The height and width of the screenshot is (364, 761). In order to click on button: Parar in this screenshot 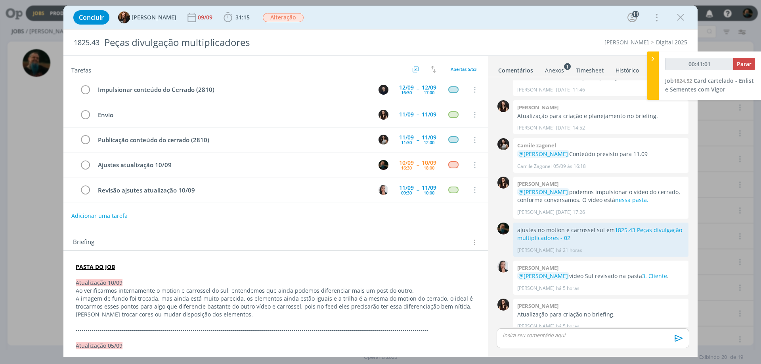, I will do `click(744, 64)`.